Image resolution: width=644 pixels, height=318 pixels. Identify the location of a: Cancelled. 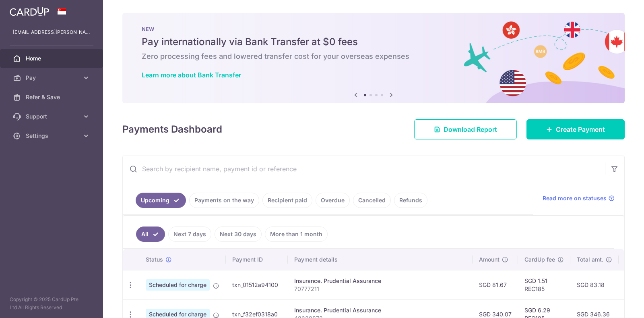
(372, 200).